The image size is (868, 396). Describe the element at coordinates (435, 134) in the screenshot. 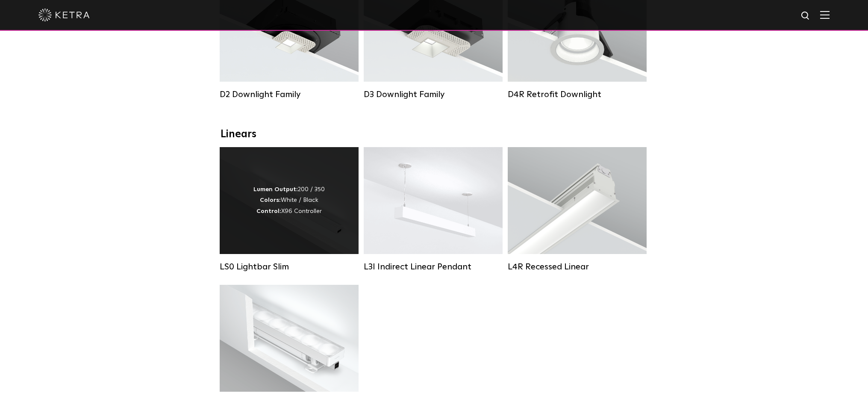

I see `div: Linears` at that location.